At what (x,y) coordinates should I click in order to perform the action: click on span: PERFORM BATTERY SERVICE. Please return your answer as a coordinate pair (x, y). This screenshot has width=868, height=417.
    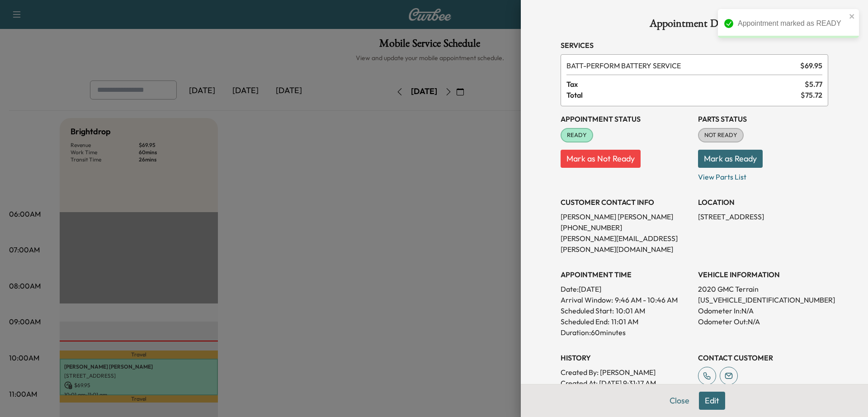
    Looking at the image, I should click on (682, 66).